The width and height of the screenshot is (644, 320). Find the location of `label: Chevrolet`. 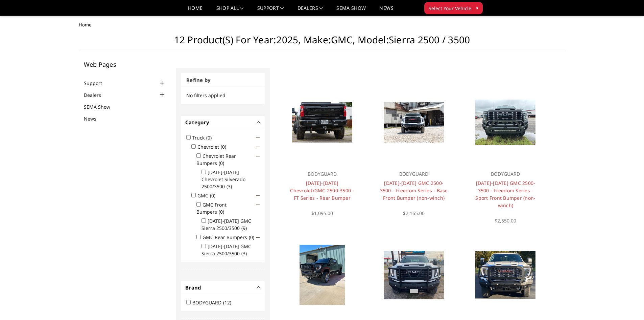

label: Chevrolet is located at coordinates (214, 146).